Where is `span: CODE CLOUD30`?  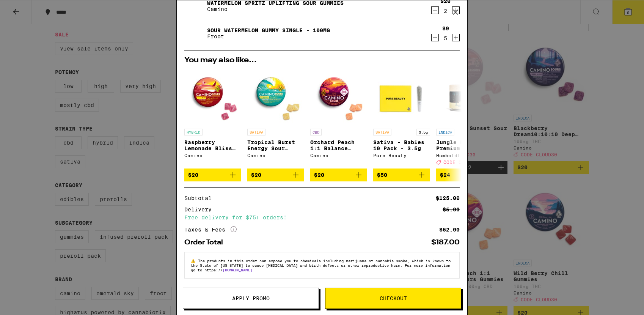 span: CODE CLOUD30 is located at coordinates (462, 161).